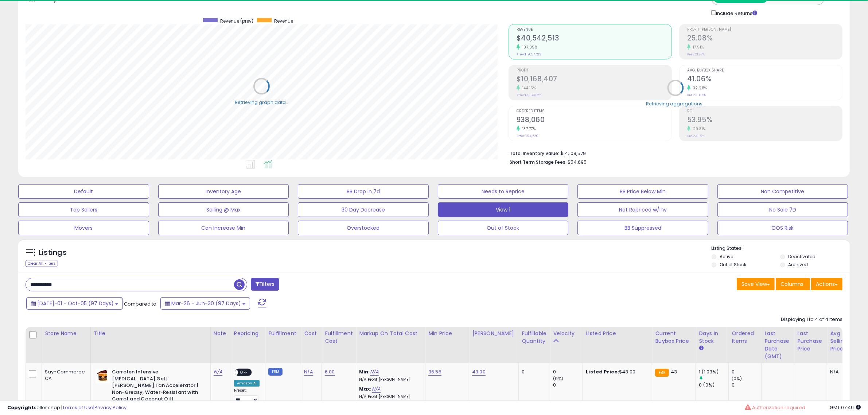 The height and width of the screenshot is (415, 868). I want to click on div: Amazon AI, so click(247, 384).